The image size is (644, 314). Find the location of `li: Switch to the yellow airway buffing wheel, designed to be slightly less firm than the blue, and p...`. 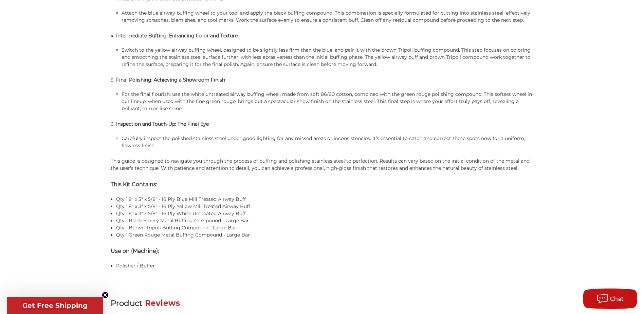

li: Switch to the yellow airway buffing wheel, designed to be slightly less firm than the blue, and p... is located at coordinates (328, 57).